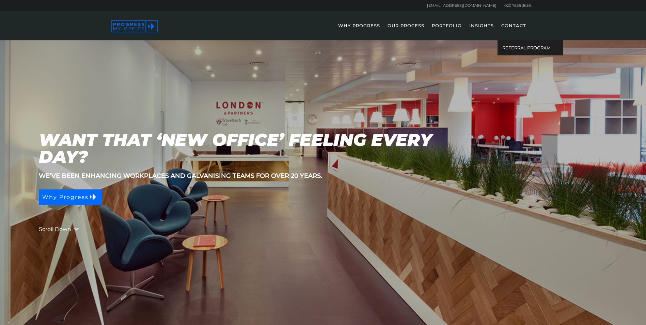 The image size is (646, 325). Describe the element at coordinates (249, 149) in the screenshot. I see `h1: Want that ‘new office’ feeling every day?` at that location.